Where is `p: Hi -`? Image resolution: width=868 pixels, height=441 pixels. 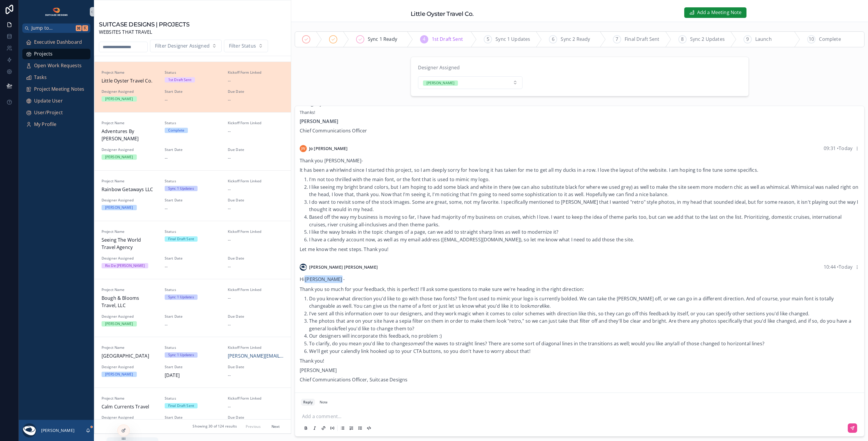
p: Hi - is located at coordinates (580, 280).